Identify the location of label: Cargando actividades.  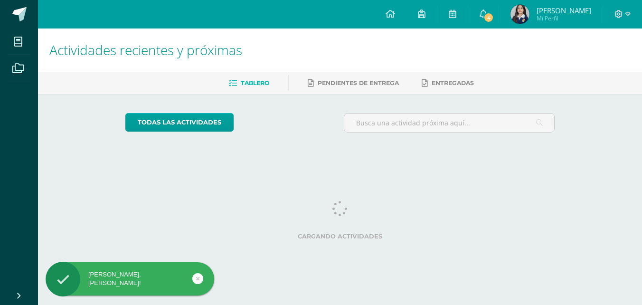
(340, 236).